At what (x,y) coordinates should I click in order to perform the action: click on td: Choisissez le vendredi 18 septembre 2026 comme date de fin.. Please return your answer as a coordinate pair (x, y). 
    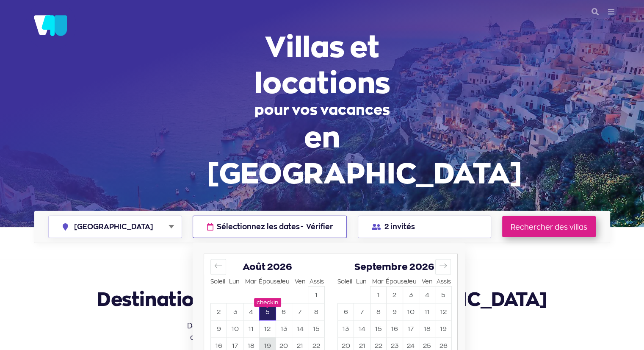
    Looking at the image, I should click on (427, 329).